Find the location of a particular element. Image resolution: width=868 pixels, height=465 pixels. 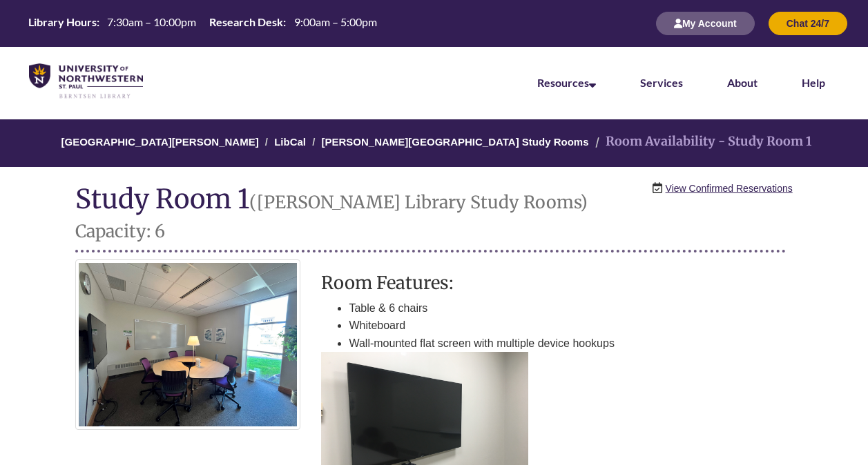

th: Research Desk: is located at coordinates (246, 22).